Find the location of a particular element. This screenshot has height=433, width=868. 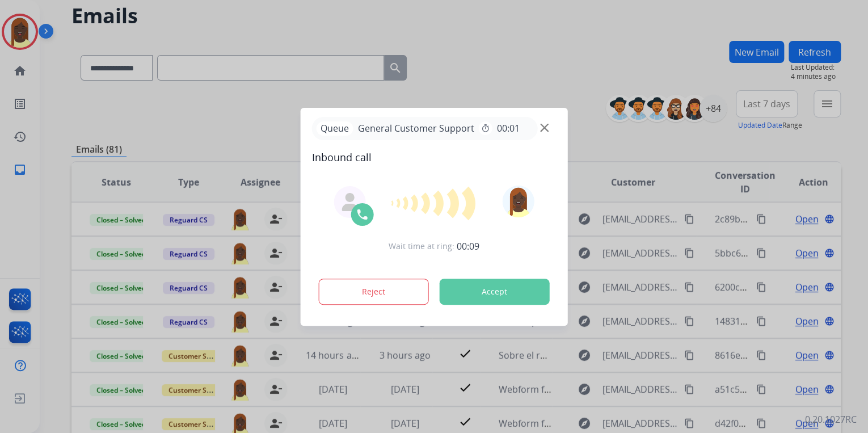

button: Reject is located at coordinates (374, 291).